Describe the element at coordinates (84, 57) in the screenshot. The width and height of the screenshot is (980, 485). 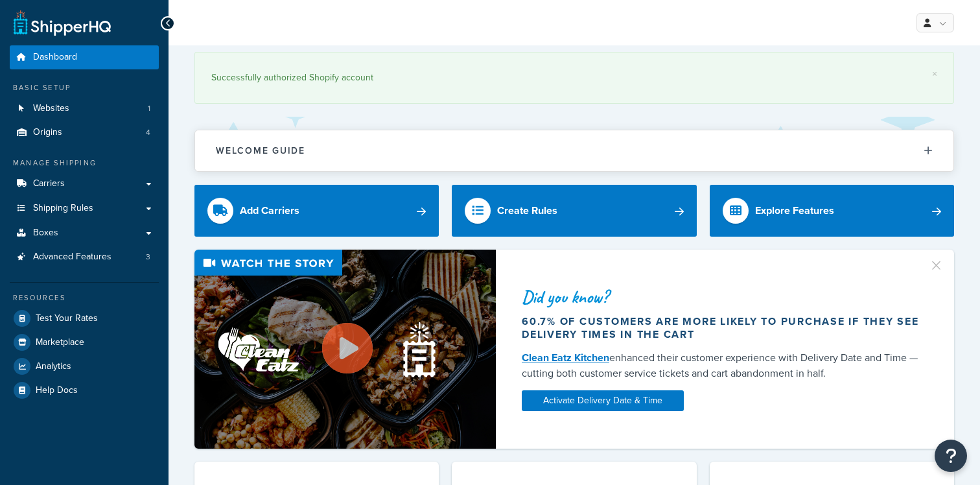
I see `a: Dashboard` at that location.